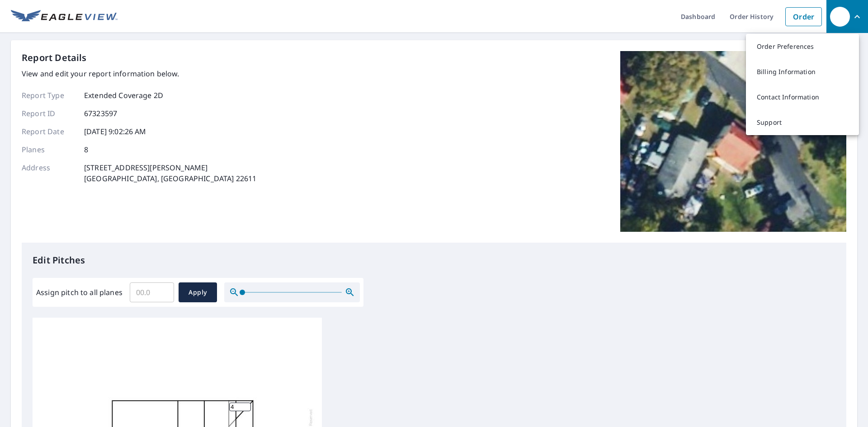  I want to click on a: Order, so click(804, 17).